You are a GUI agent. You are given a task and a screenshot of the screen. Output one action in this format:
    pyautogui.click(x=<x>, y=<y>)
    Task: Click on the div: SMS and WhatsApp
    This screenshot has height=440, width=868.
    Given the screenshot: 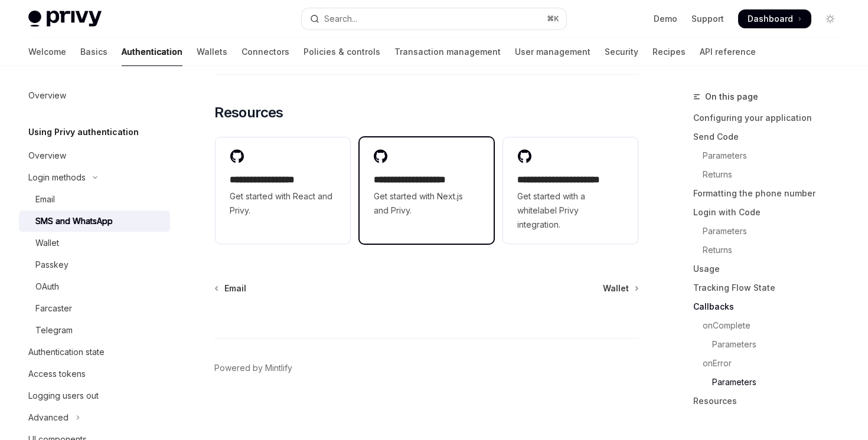 What is the action you would take?
    pyautogui.click(x=74, y=221)
    